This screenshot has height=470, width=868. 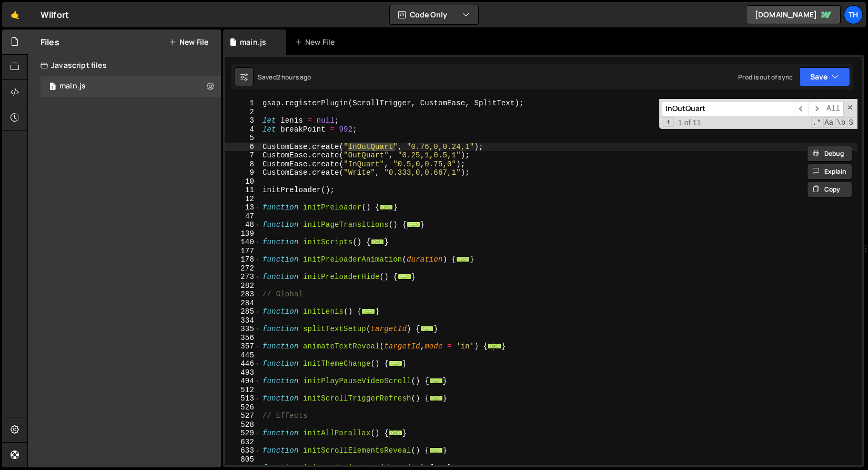 I want to click on div: 633, so click(x=243, y=450).